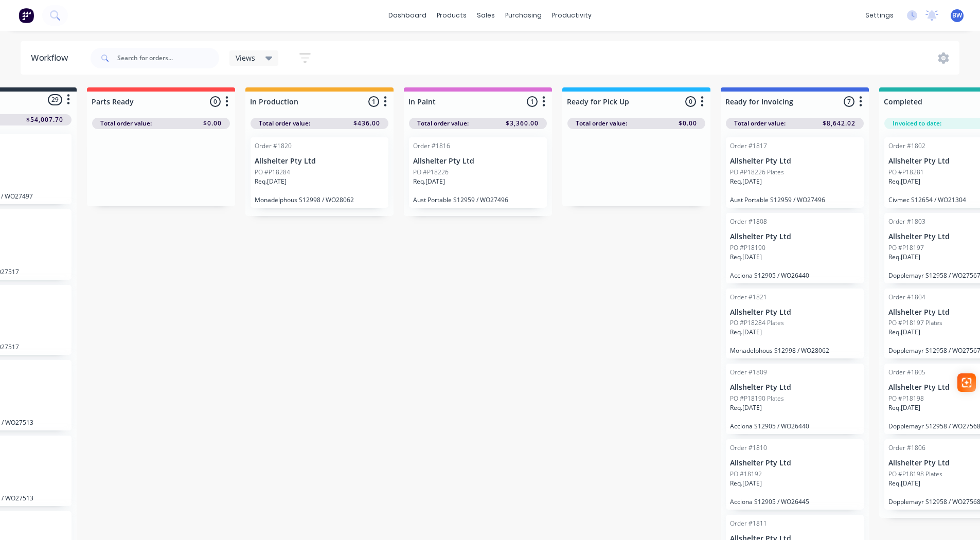 Image resolution: width=980 pixels, height=540 pixels. Describe the element at coordinates (757, 398) in the screenshot. I see `p: PO #P18190 Plates` at that location.